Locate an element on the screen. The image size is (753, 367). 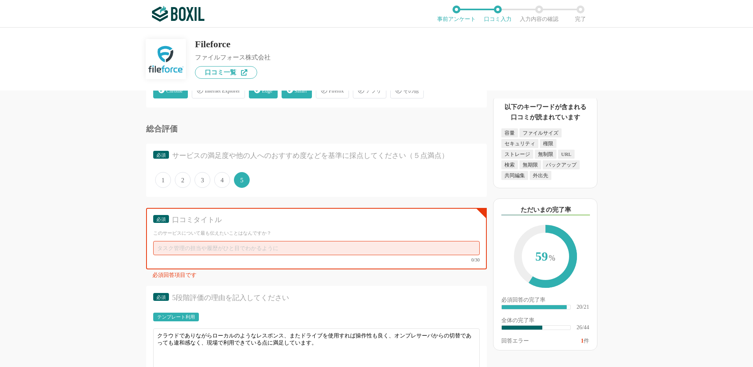
div: ストレージ is located at coordinates (517, 154).